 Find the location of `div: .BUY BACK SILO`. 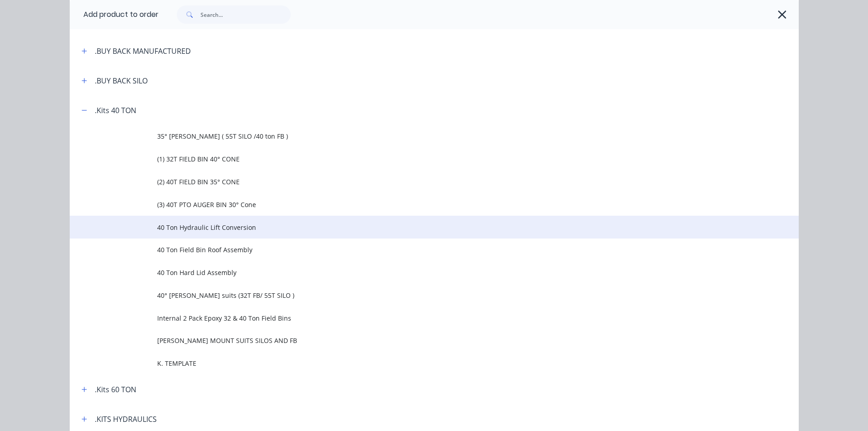

div: .BUY BACK SILO is located at coordinates (121, 81).